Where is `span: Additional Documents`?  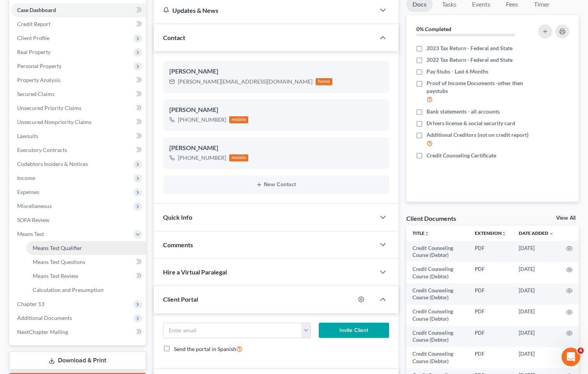 span: Additional Documents is located at coordinates (44, 318).